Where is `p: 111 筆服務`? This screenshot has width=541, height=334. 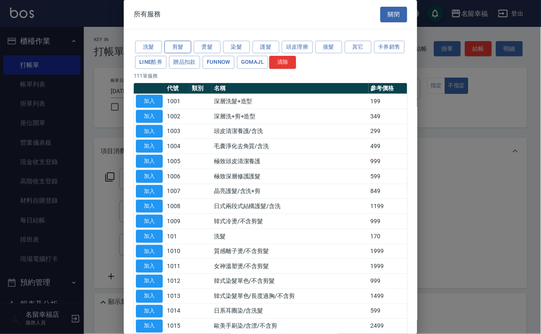 p: 111 筆服務 is located at coordinates (271, 76).